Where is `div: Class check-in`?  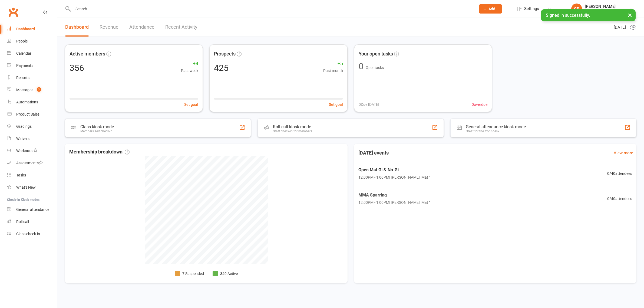
div: Class check-in is located at coordinates (28, 234).